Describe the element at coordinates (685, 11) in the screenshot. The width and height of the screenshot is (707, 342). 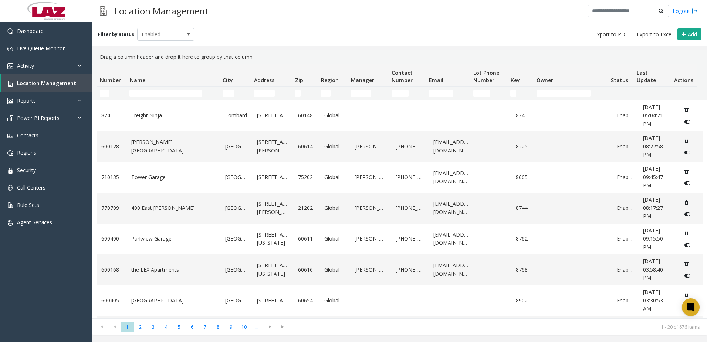
I see `a: Logout` at that location.